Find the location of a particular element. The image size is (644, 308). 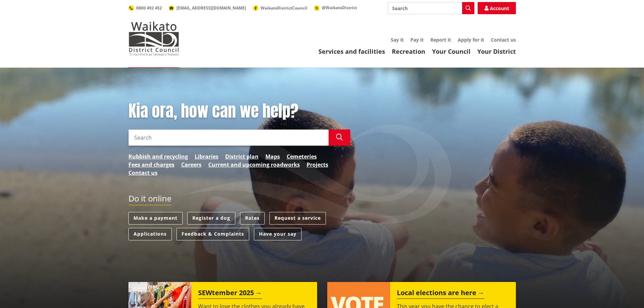

h2: Do it online is located at coordinates (150, 199).